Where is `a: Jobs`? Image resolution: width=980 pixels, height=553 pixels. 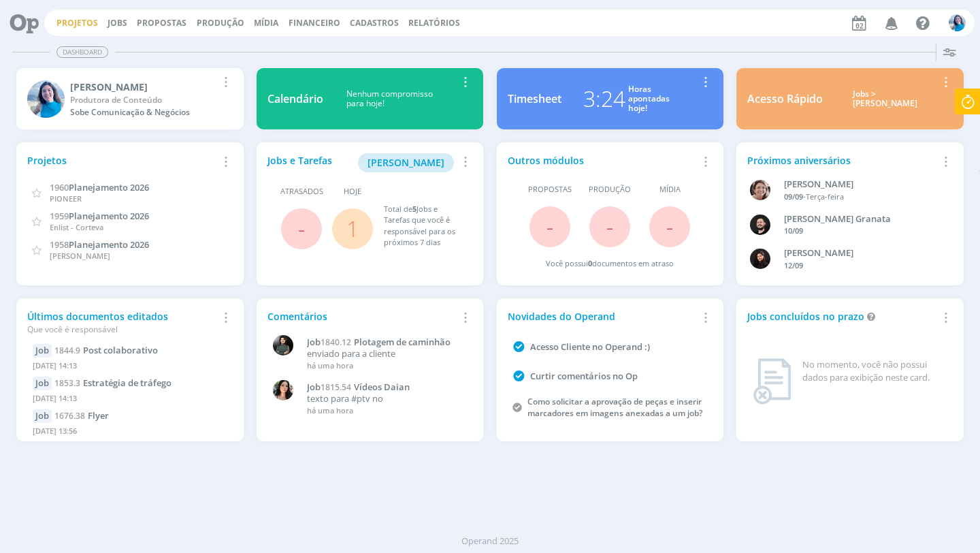
a: Jobs is located at coordinates (117, 22).